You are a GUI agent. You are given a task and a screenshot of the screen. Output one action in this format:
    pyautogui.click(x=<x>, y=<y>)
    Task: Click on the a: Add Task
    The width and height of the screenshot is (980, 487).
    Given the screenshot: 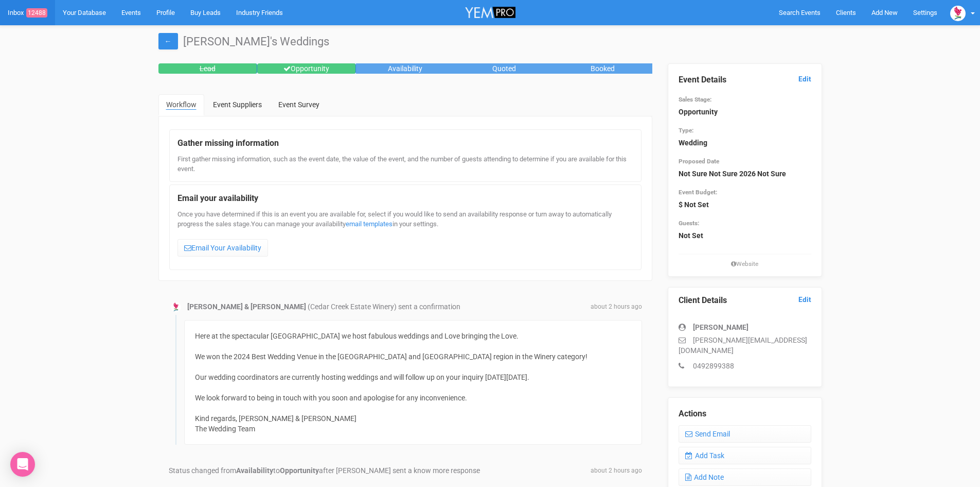 What is the action you would take?
    pyautogui.click(x=745, y=455)
    